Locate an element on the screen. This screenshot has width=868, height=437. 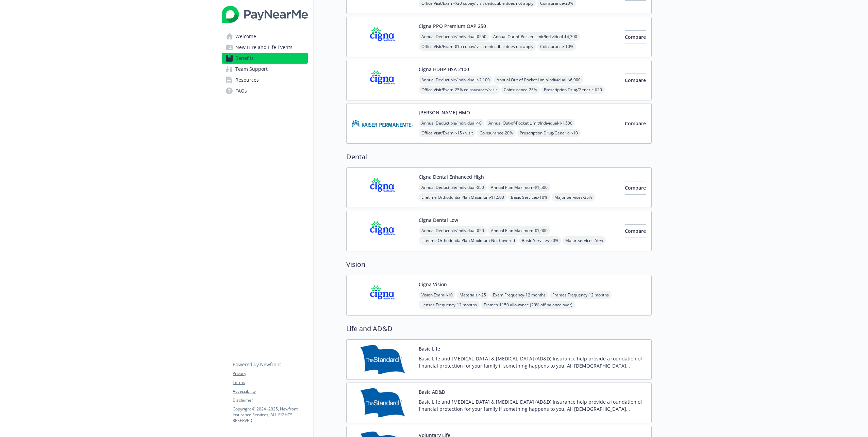
a: Privacy is located at coordinates (270, 374).